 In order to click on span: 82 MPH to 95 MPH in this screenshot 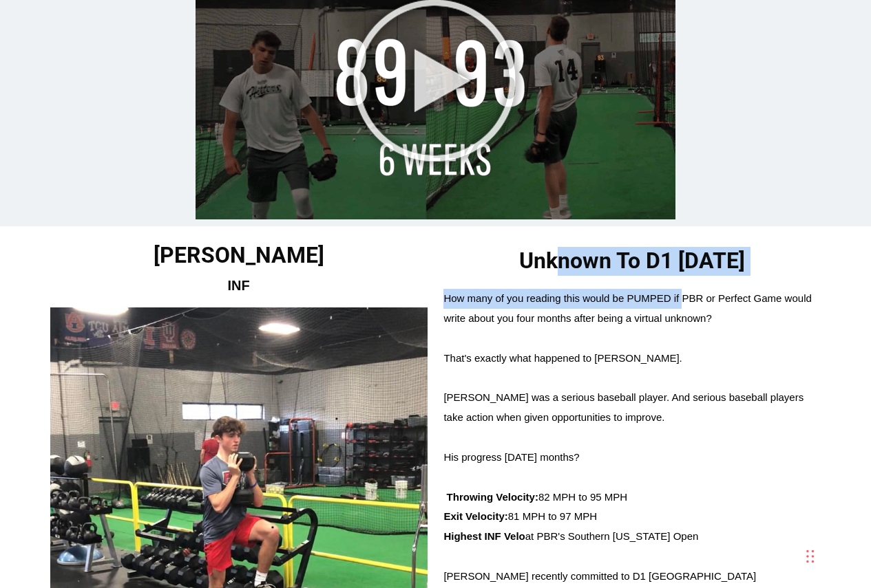, I will do `click(535, 497)`.